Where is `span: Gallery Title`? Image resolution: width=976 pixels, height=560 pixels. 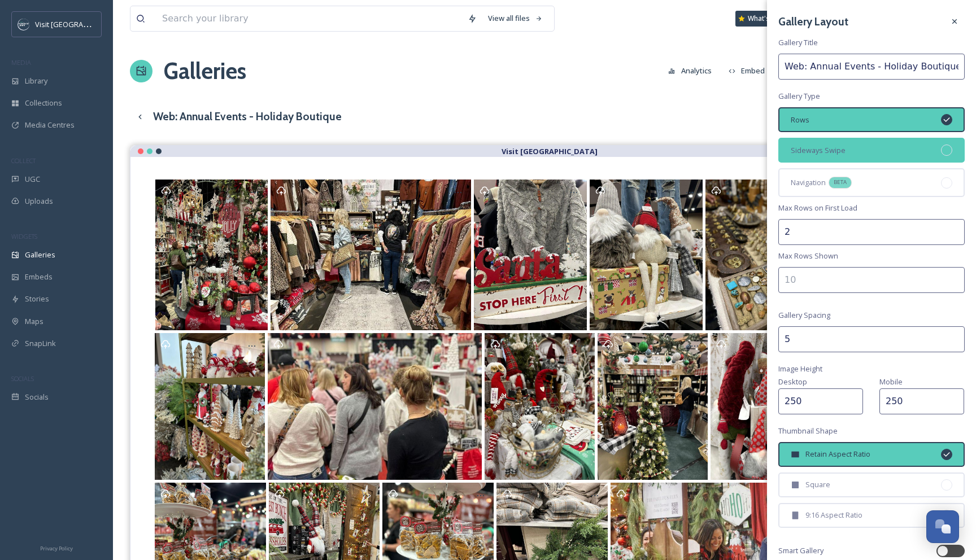 span: Gallery Title is located at coordinates (798, 42).